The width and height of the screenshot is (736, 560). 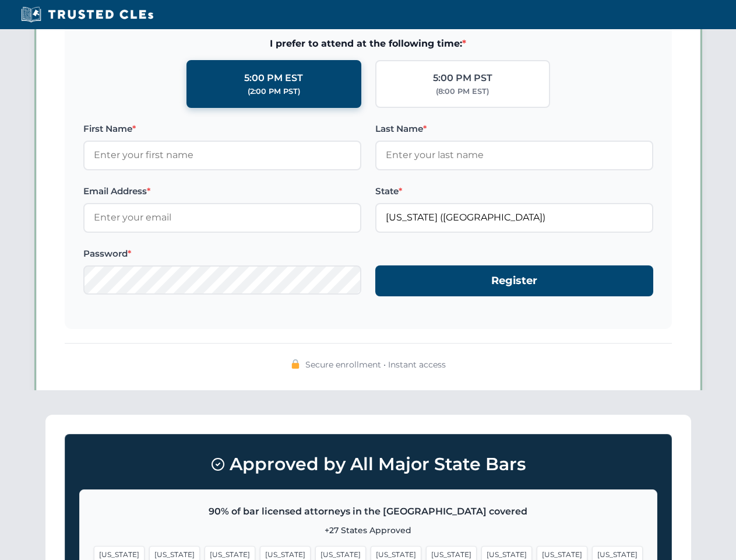 What do you see at coordinates (514, 191) in the screenshot?
I see `label: State` at bounding box center [514, 191].